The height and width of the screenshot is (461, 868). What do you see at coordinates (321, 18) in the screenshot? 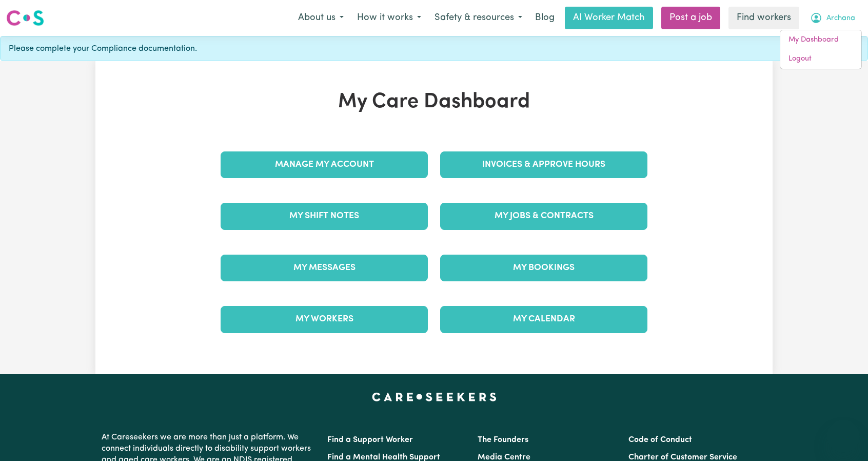
I see `button: About us` at bounding box center [321, 18].